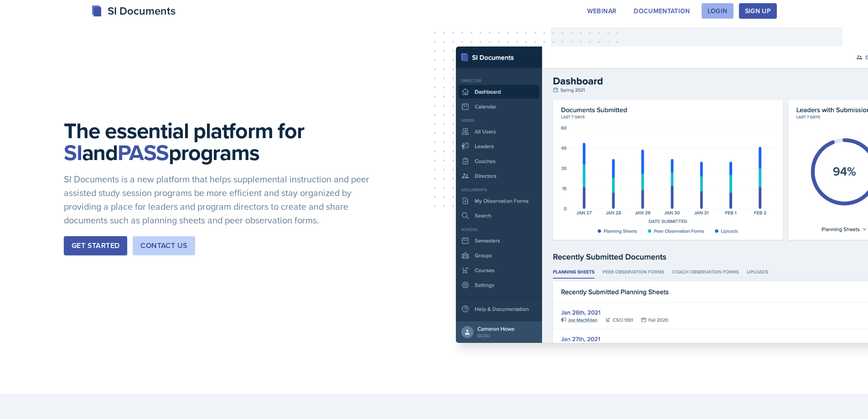  Describe the element at coordinates (718, 11) in the screenshot. I see `button: Login` at that location.